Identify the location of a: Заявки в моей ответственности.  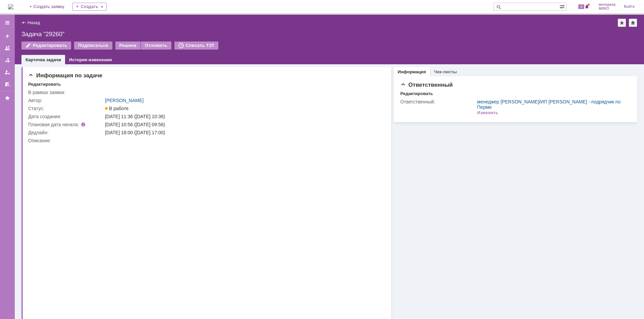
(7, 60).